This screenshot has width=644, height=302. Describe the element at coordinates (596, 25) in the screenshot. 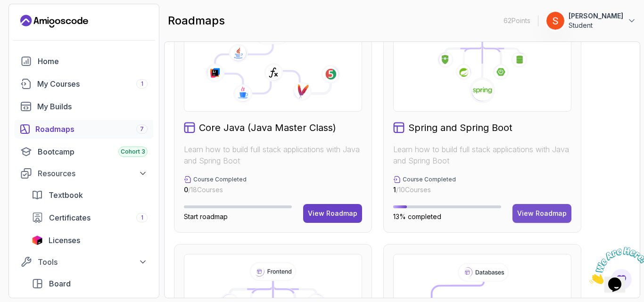

I see `p: Student` at that location.